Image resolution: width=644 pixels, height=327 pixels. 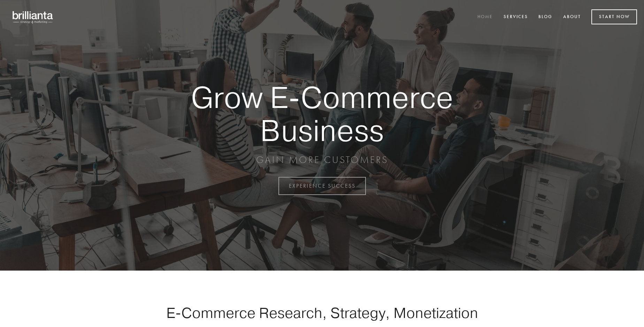 What do you see at coordinates (614, 17) in the screenshot?
I see `a: Start Now` at bounding box center [614, 17].